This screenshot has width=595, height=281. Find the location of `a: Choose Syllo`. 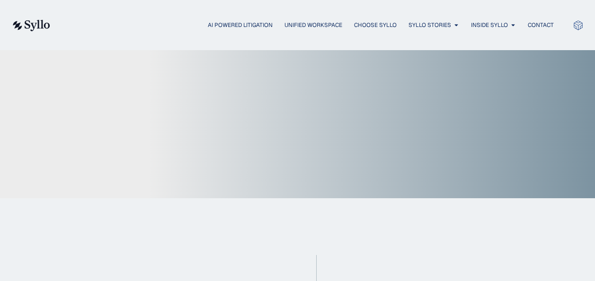

a: Choose Syllo is located at coordinates (375, 25).